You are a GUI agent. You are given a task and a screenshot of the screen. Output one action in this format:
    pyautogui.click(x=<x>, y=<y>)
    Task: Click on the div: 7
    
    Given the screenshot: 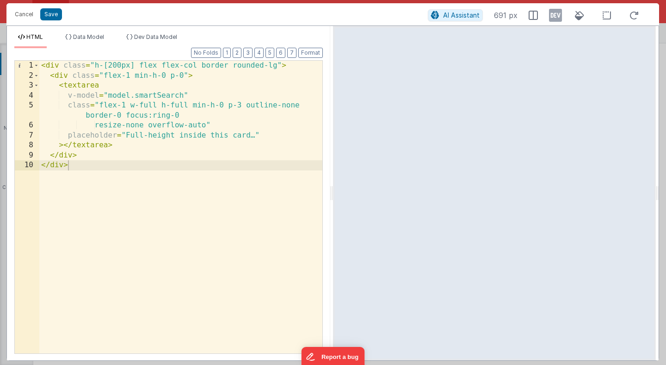 What is the action you would take?
    pyautogui.click(x=27, y=136)
    